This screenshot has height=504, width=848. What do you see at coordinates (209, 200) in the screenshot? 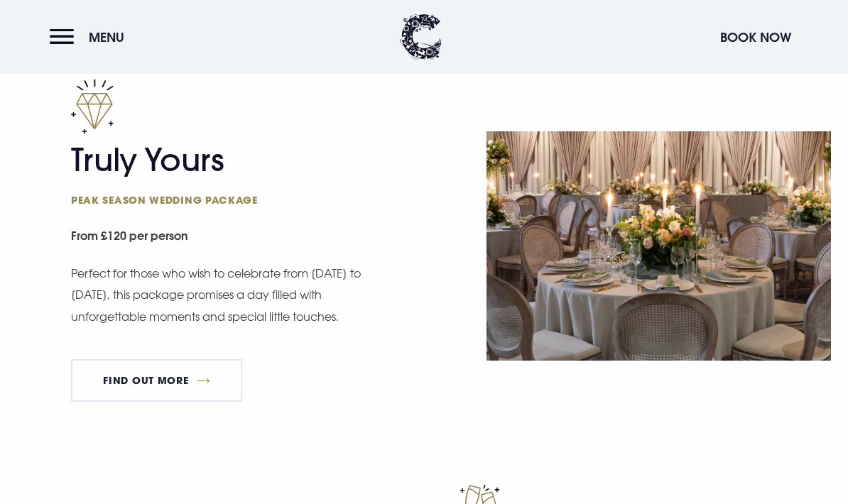
I see `span: Peak season wedding package` at bounding box center [209, 200].